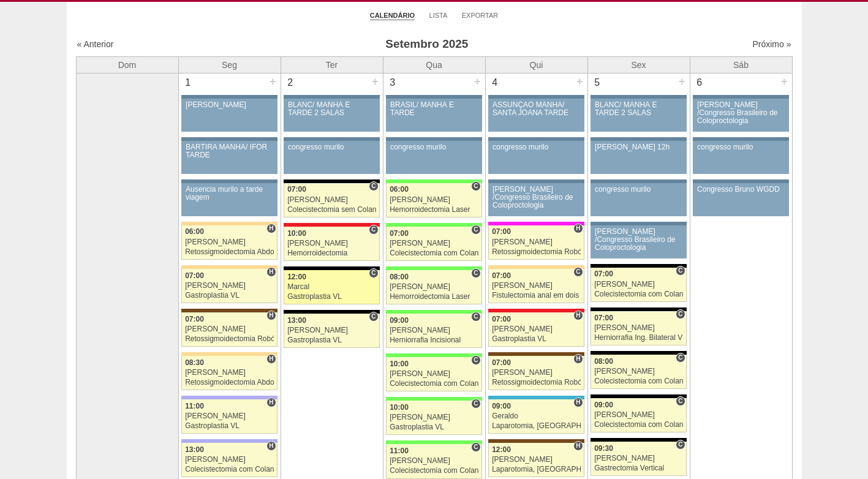 The width and height of the screenshot is (868, 479). I want to click on a: ASSUNÇÃO MANHÃ/ SANTA JOANA TARDE, so click(536, 115).